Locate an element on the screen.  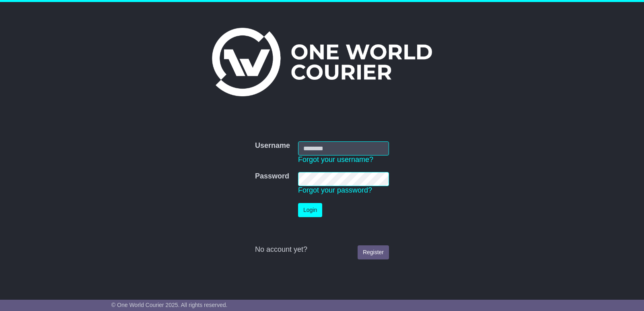
a: Forgot your password? is located at coordinates (335, 190).